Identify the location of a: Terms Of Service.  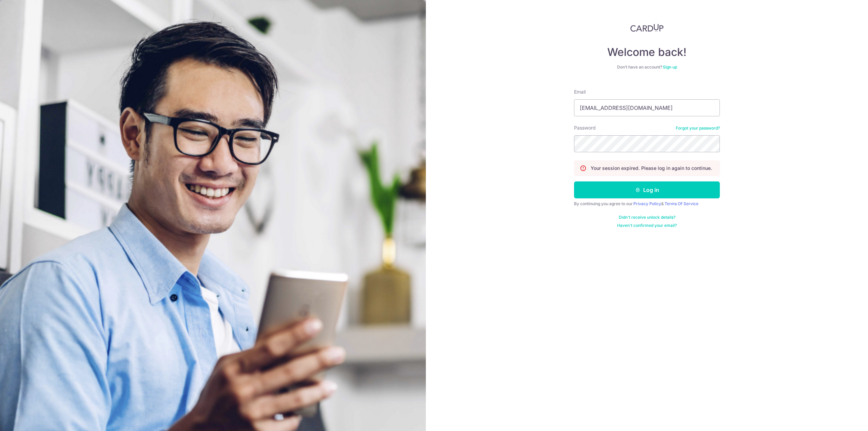
(681, 204).